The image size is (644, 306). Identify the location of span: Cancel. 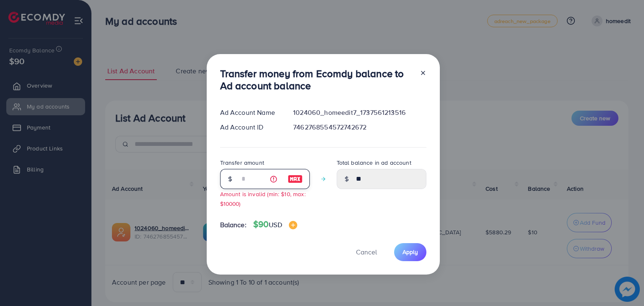
(367, 252).